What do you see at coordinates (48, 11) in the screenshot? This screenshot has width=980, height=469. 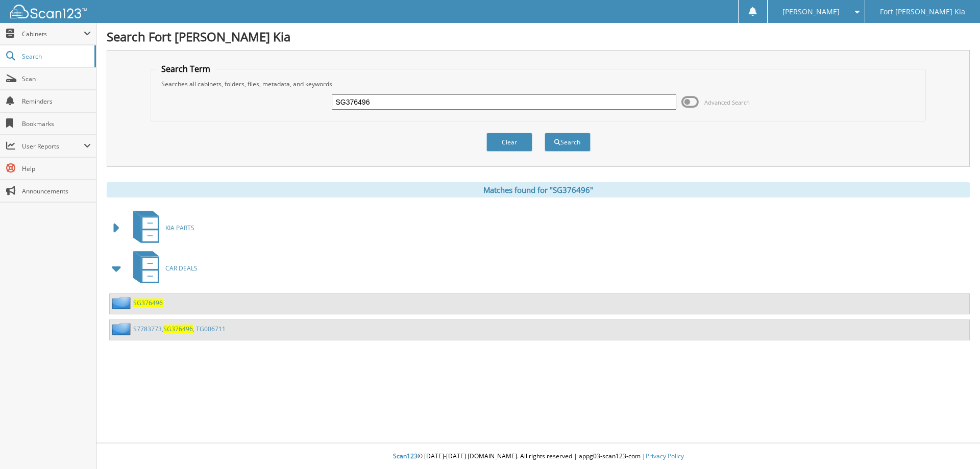 I see `img: scan123-logo-white.svg` at bounding box center [48, 11].